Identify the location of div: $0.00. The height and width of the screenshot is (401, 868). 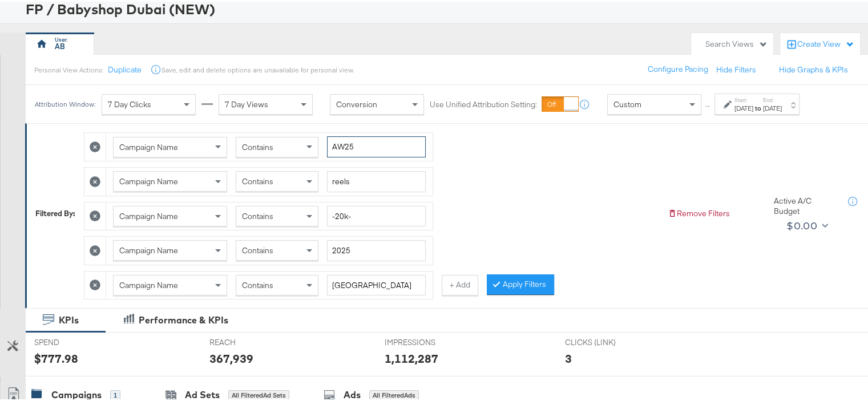
(801, 224).